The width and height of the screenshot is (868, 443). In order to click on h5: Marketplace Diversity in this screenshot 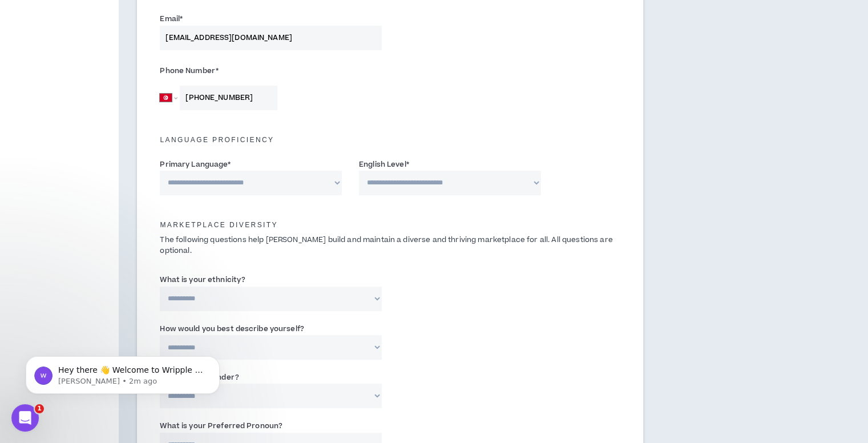, I will do `click(390, 225)`.